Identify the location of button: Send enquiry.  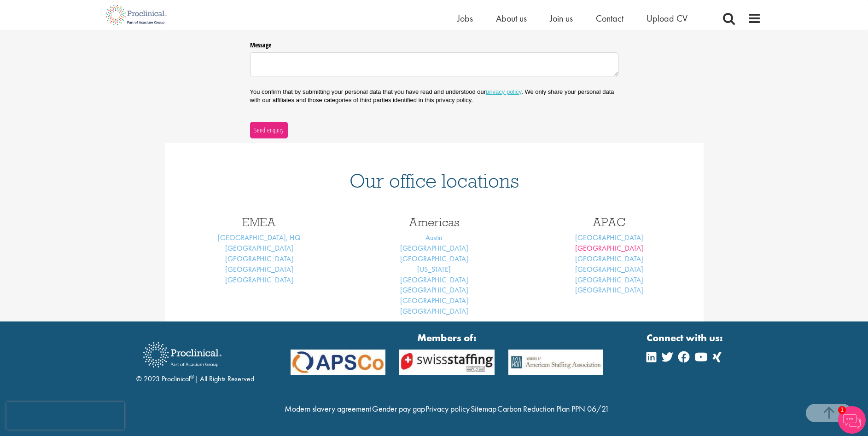
(269, 131).